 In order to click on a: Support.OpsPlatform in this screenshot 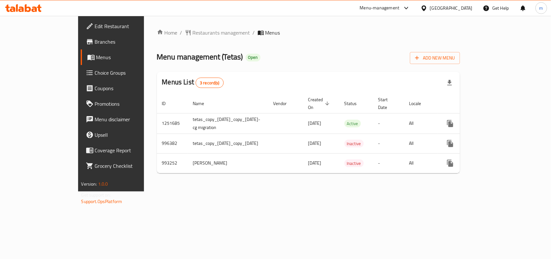, I will do `click(102, 201)`.